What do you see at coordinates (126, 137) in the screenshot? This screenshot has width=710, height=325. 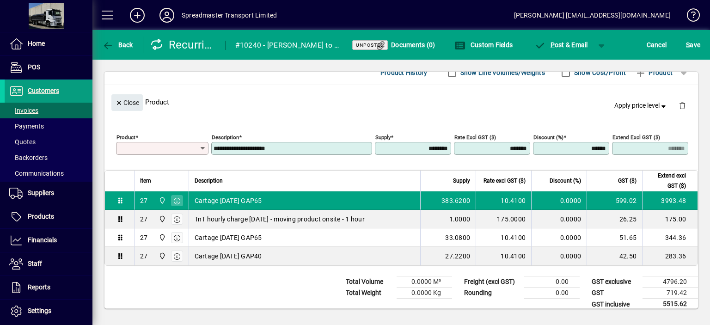 I see `mat-label: Product` at bounding box center [126, 137].